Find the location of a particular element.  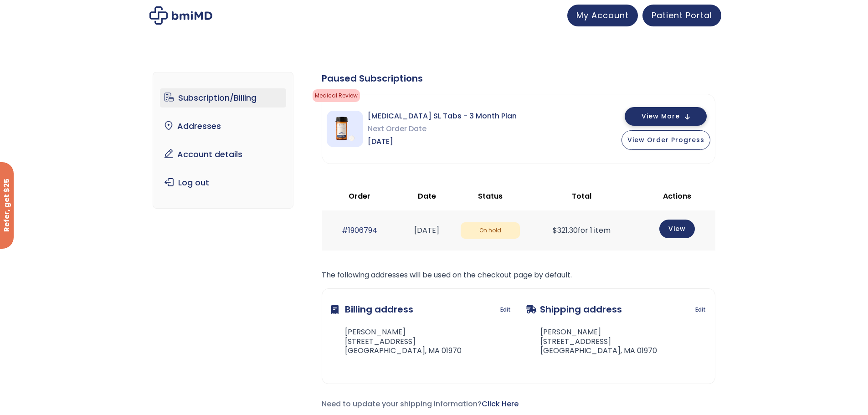

h3: Billing address is located at coordinates (372, 309).